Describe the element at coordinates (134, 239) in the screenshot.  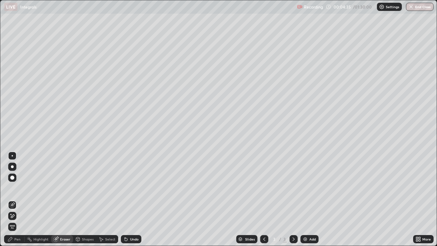
I see `div: Undo` at that location.